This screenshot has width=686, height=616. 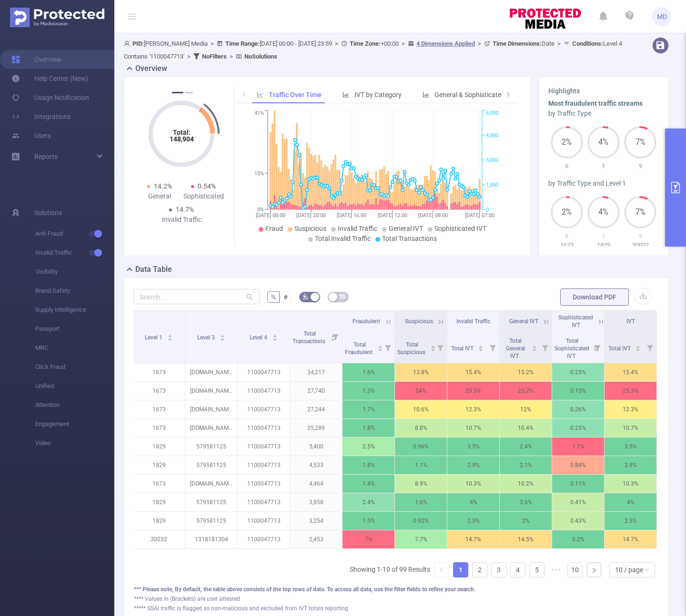 I want to click on p: 12.3%, so click(x=473, y=410).